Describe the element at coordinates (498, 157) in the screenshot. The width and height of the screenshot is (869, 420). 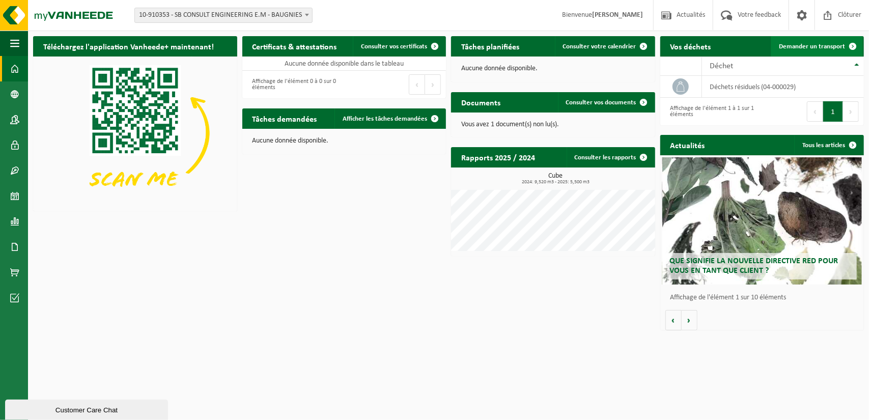
I see `h2: Rapports 2025 / 2024` at that location.